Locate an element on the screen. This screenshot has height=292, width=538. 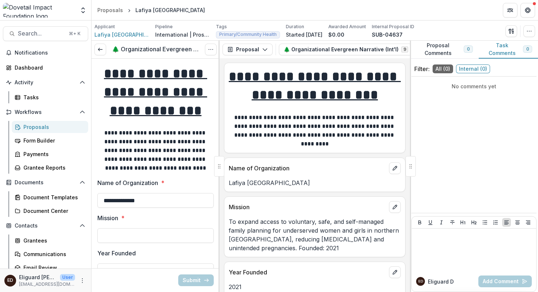
div: Email Review is located at coordinates (53, 267).